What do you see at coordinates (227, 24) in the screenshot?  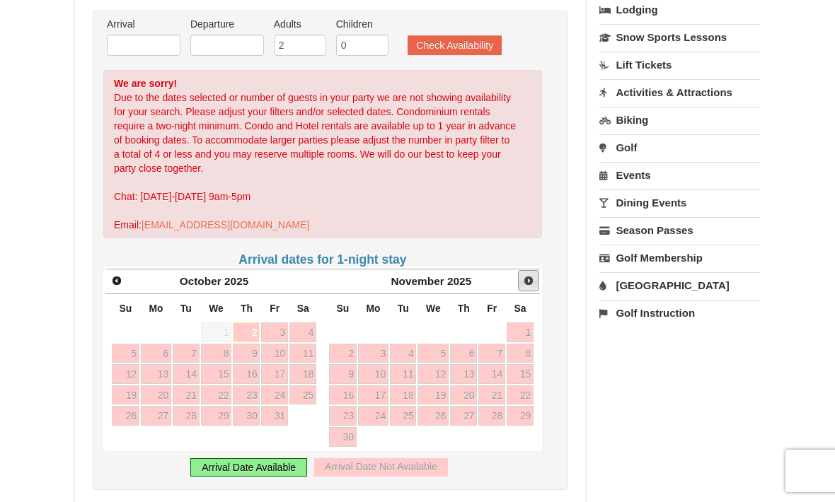 I see `label: Departure` at bounding box center [227, 24].